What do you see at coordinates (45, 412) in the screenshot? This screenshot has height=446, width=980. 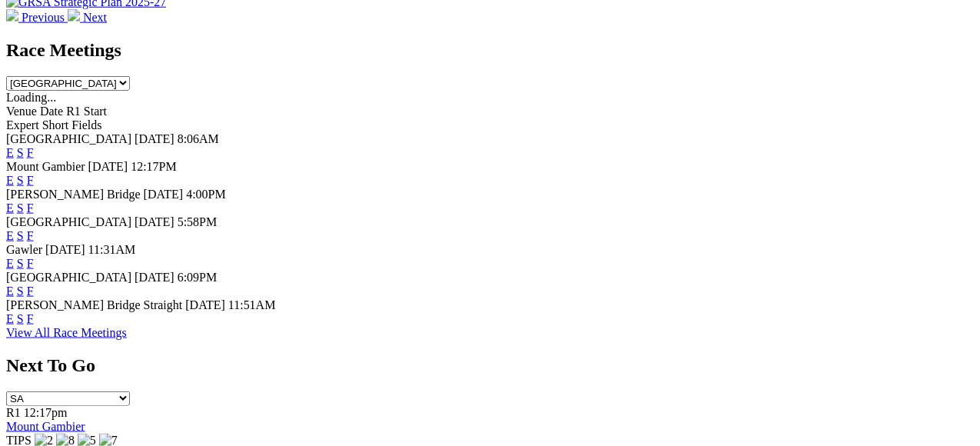 I see `span: 12:17pm` at bounding box center [45, 412].